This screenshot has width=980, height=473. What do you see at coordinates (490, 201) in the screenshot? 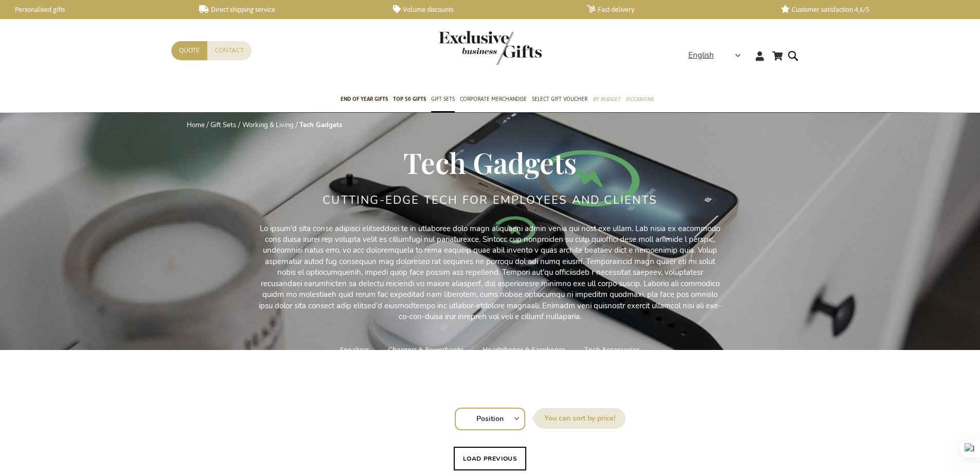
I see `h2: Cutting-Edge Tech for Employees and Clients` at bounding box center [490, 201].